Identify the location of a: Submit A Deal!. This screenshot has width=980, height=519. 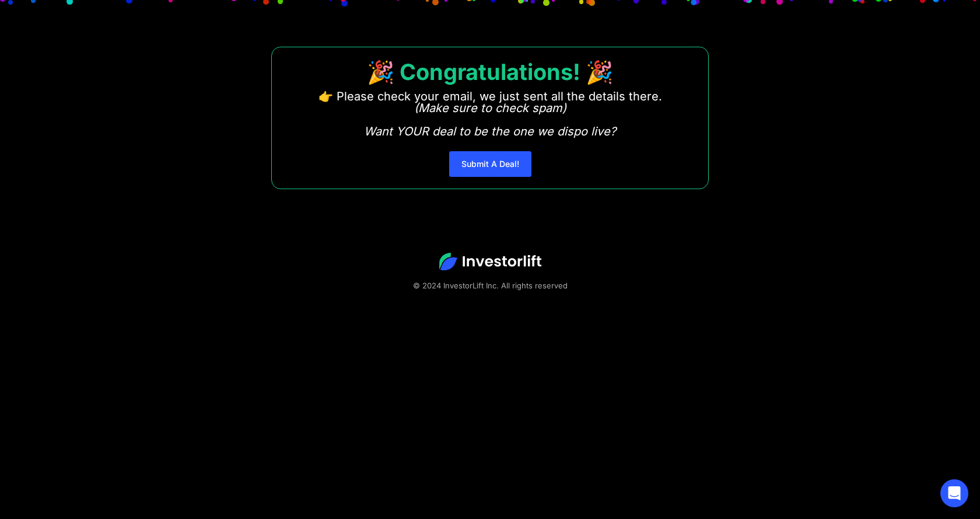
(490, 164).